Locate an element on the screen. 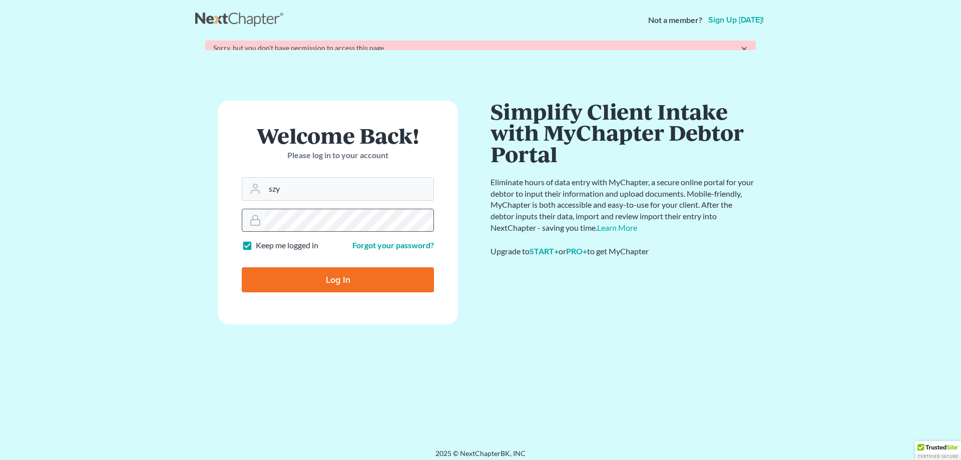  div: Sorry, but you don't have permission to access this page is located at coordinates (480, 48).